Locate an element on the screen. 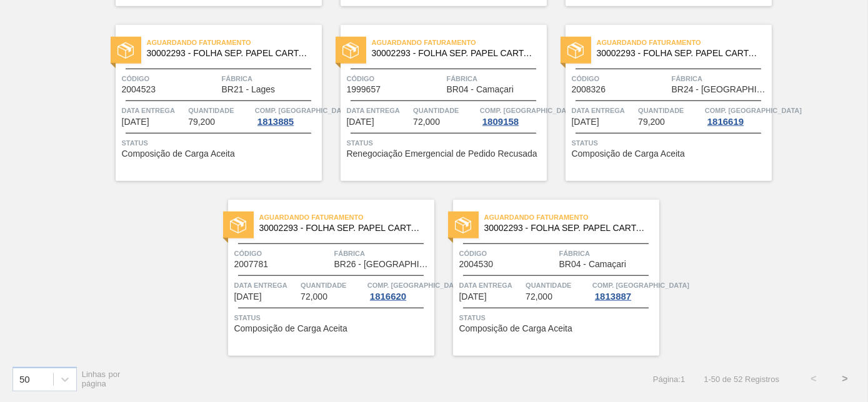 The image size is (868, 402). a: statusAguardando Faturamento30002293 - FOLHA SEP. PAPEL CARTAO 1200x1000M 350gCódigo1999657Fábric... is located at coordinates (434, 103).